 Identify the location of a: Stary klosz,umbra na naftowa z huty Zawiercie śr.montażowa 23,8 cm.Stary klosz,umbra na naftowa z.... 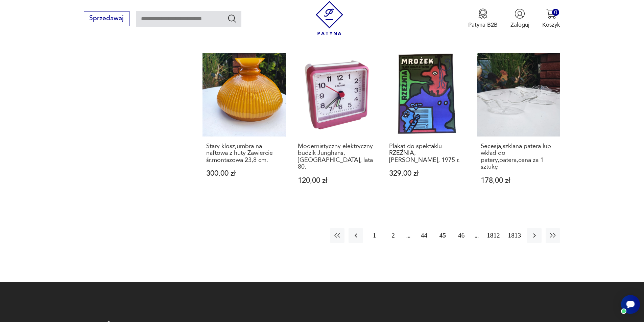
(244, 127).